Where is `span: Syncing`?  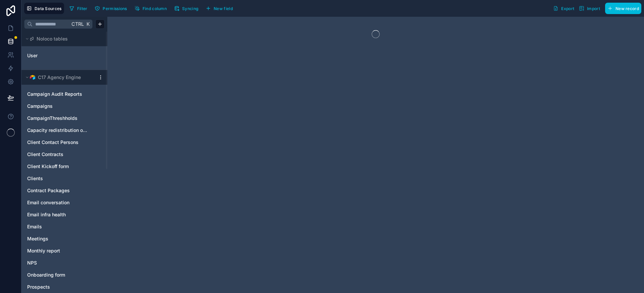 span: Syncing is located at coordinates (190, 8).